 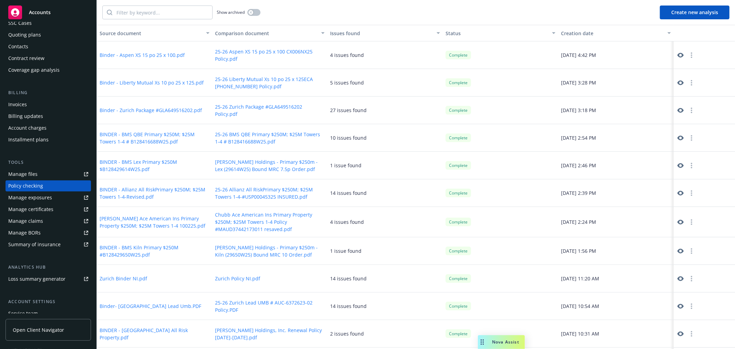 What do you see at coordinates (48, 221) in the screenshot?
I see `a: Manage claims` at bounding box center [48, 221].